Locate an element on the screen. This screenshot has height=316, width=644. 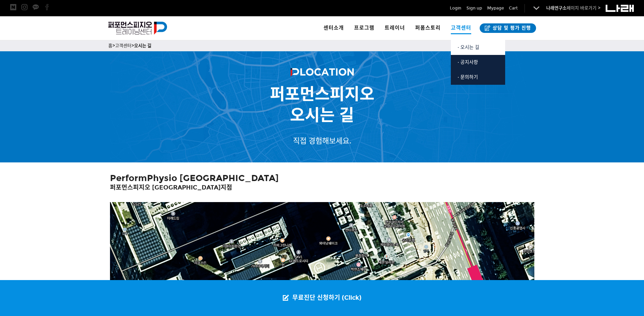
span: 고객센터 is located at coordinates (461, 28).